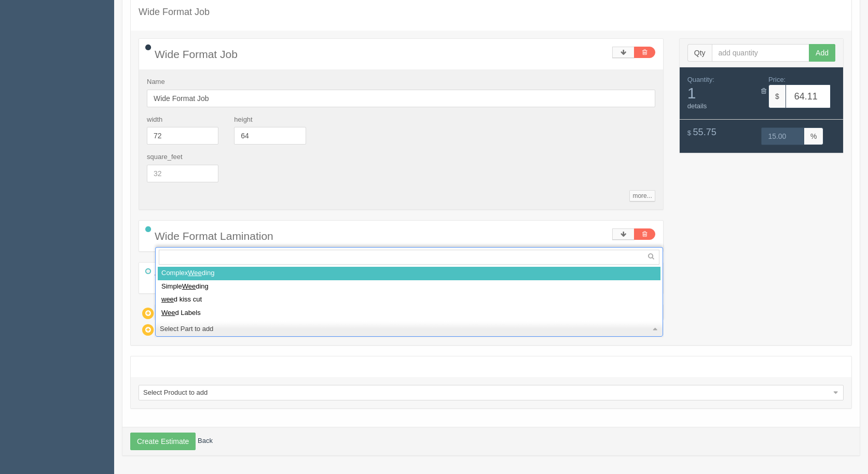  What do you see at coordinates (409, 300) in the screenshot?
I see `div: d kiss cut` at bounding box center [409, 300].